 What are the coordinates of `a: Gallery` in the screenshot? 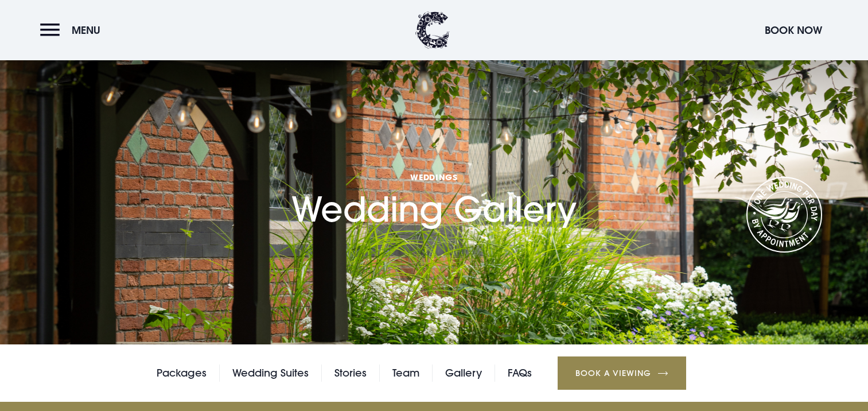 It's located at (464, 373).